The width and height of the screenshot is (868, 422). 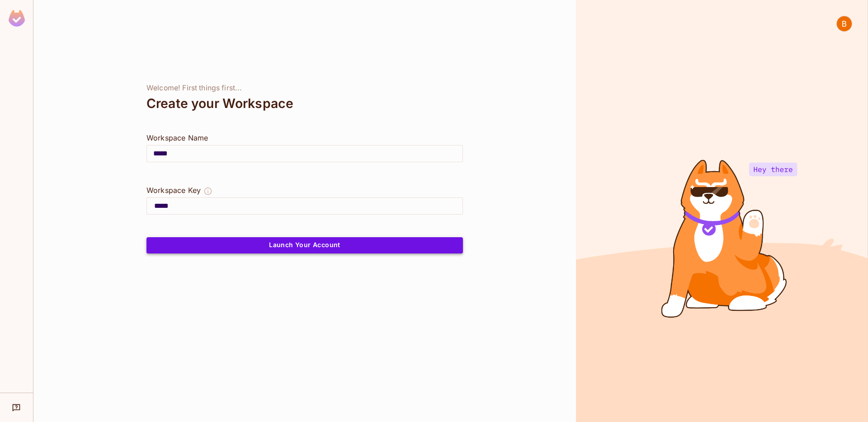 I want to click on img: SReyMgAAAABJRU5ErkJggg==, so click(x=17, y=18).